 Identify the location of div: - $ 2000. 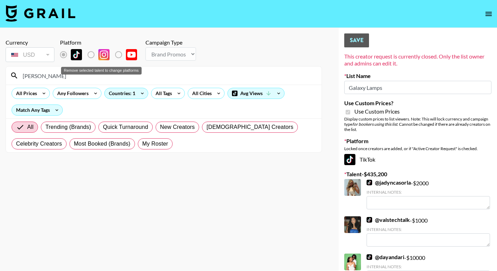
(428, 194).